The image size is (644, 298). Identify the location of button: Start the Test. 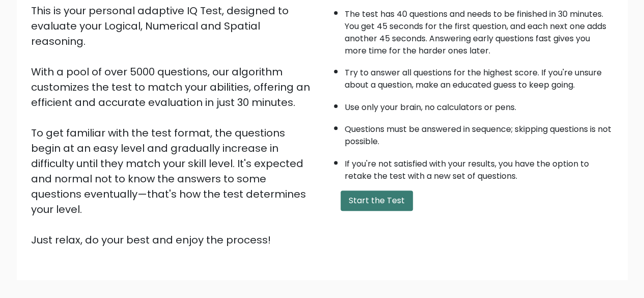
(377, 201).